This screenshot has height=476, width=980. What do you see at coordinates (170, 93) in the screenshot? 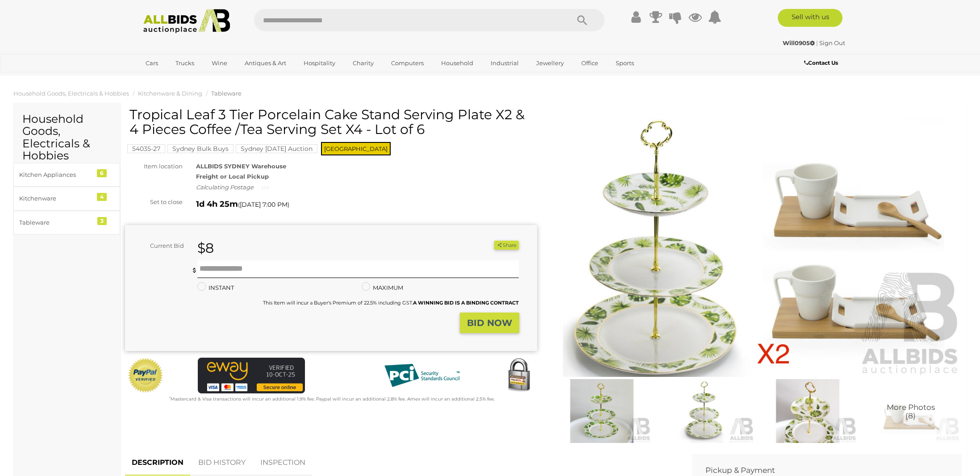
I see `a: Kitchenware & Dining` at bounding box center [170, 93].